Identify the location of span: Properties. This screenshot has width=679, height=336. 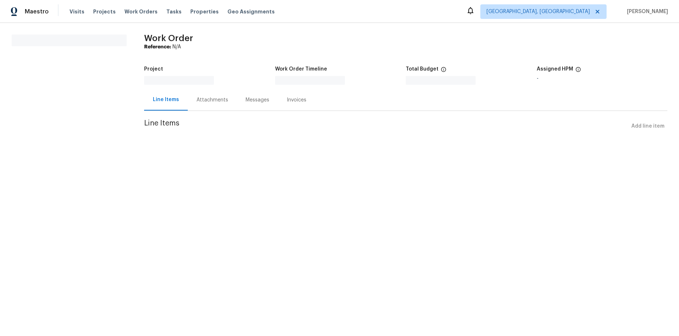
(204, 12).